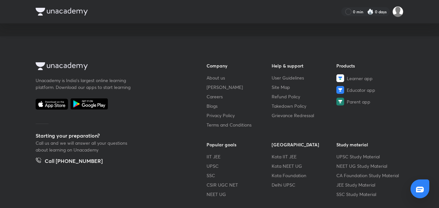  I want to click on h6: Study material, so click(369, 144).